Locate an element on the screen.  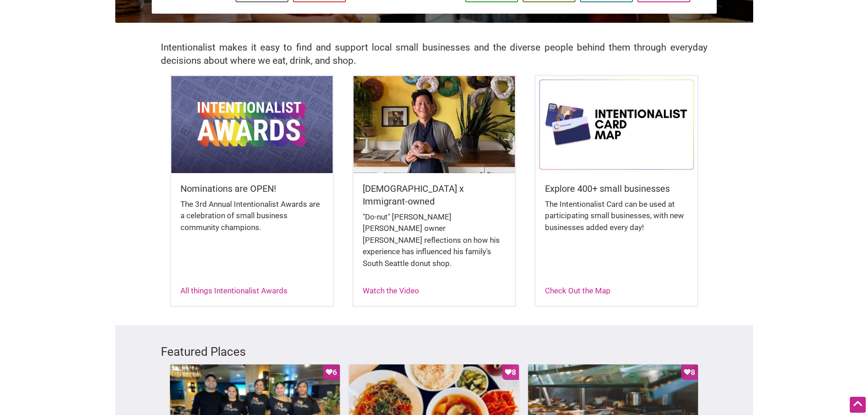
img: Intentionalist Awards is located at coordinates (252, 124).